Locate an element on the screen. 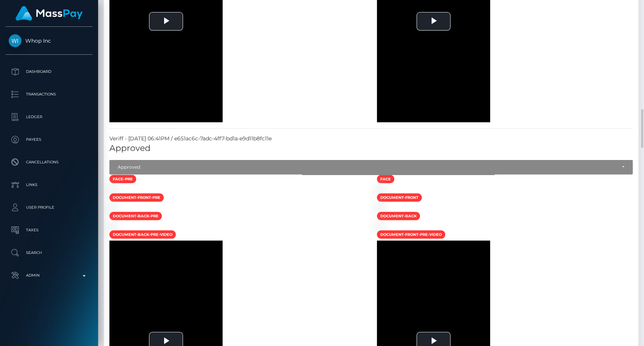 The width and height of the screenshot is (644, 346). a: Admin is located at coordinates (49, 276).